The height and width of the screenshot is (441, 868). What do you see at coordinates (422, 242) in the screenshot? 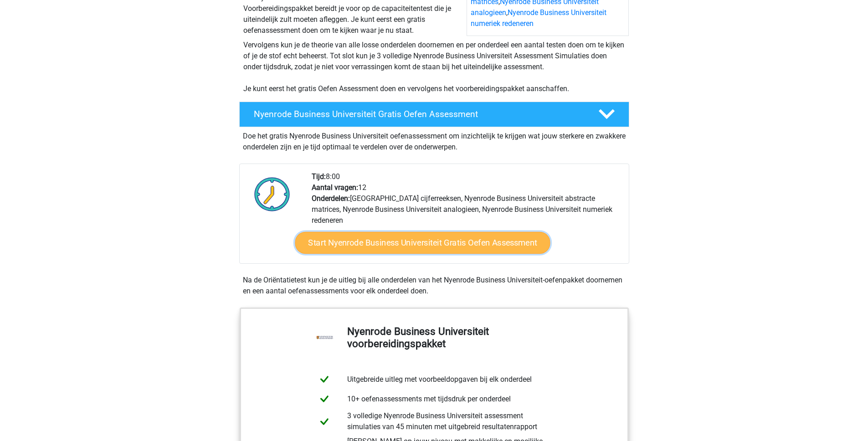
I see `a: Start Nyenrode Business Universiteit Gratis Oefen Assessment` at bounding box center [422, 242].